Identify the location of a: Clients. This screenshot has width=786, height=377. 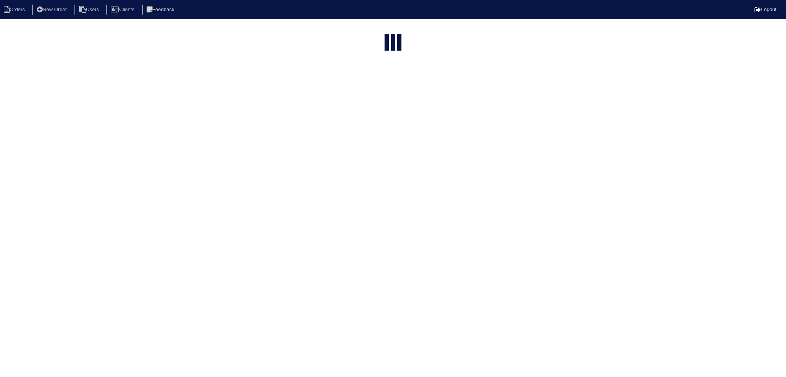
(123, 9).